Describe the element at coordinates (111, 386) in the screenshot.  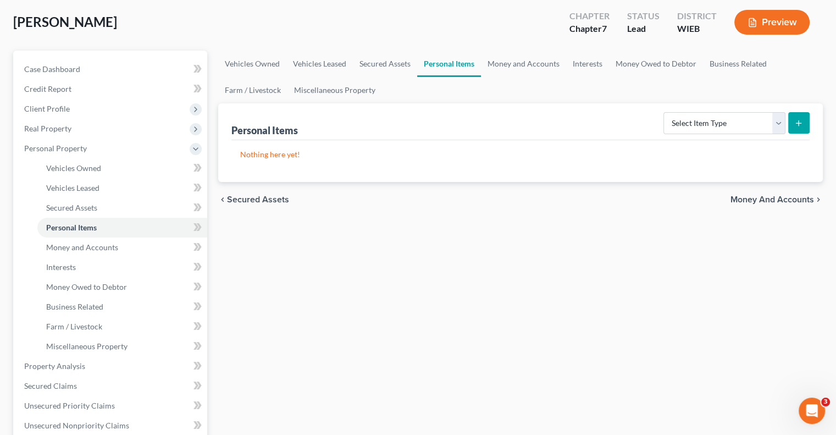
I see `a: Secured Claims` at that location.